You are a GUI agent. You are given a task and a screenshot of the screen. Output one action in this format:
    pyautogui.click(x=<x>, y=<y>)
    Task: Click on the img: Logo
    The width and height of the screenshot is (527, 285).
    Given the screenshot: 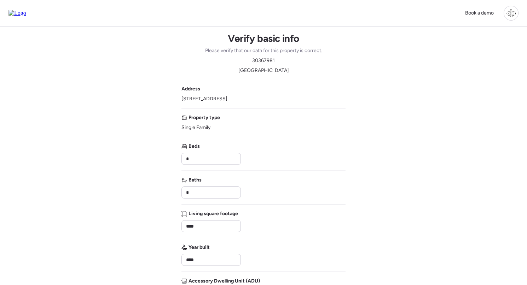 What is the action you would take?
    pyautogui.click(x=17, y=13)
    